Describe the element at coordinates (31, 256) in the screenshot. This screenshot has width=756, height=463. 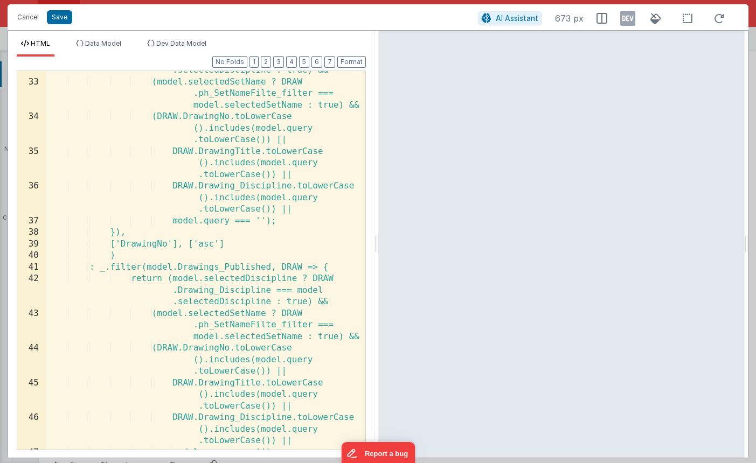
I see `div: 40` at that location.